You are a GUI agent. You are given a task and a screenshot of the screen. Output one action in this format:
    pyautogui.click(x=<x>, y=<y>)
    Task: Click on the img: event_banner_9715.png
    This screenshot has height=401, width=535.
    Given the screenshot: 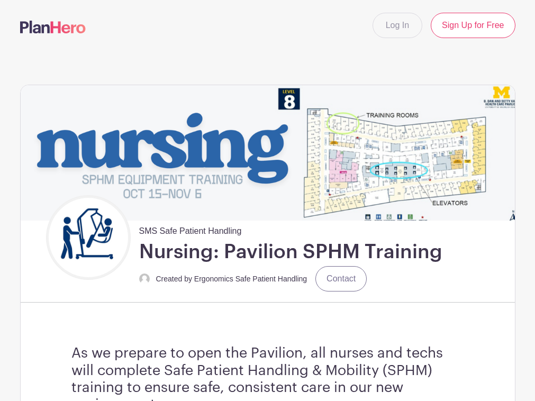 What is the action you would take?
    pyautogui.click(x=268, y=153)
    